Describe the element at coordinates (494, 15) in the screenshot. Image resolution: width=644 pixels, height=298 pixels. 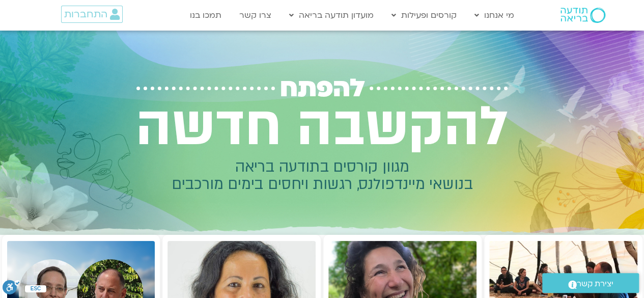
I see `a: מי אנחנו` at that location.